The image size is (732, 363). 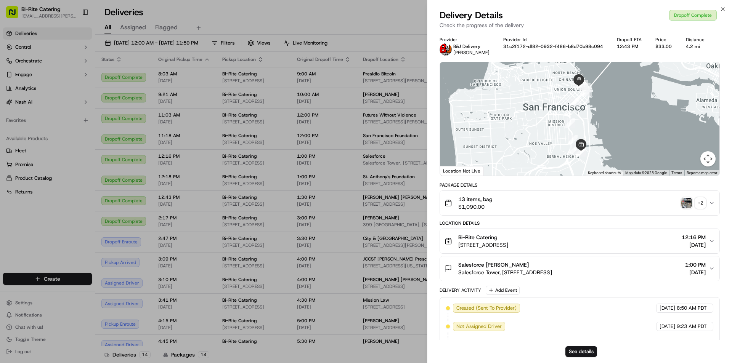 What do you see at coordinates (580, 152) in the screenshot?
I see `div: 5` at bounding box center [580, 152].